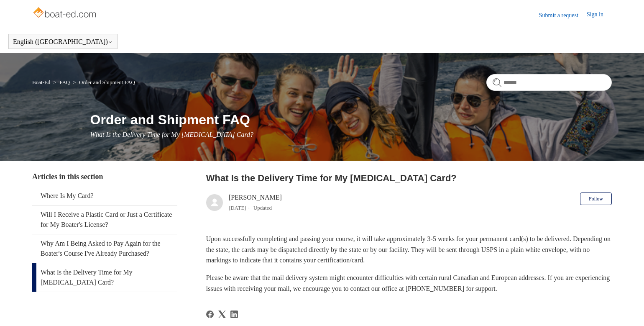 Image resolution: width=644 pixels, height=326 pixels. Describe the element at coordinates (41, 82) in the screenshot. I see `a: Boat-Ed` at that location.